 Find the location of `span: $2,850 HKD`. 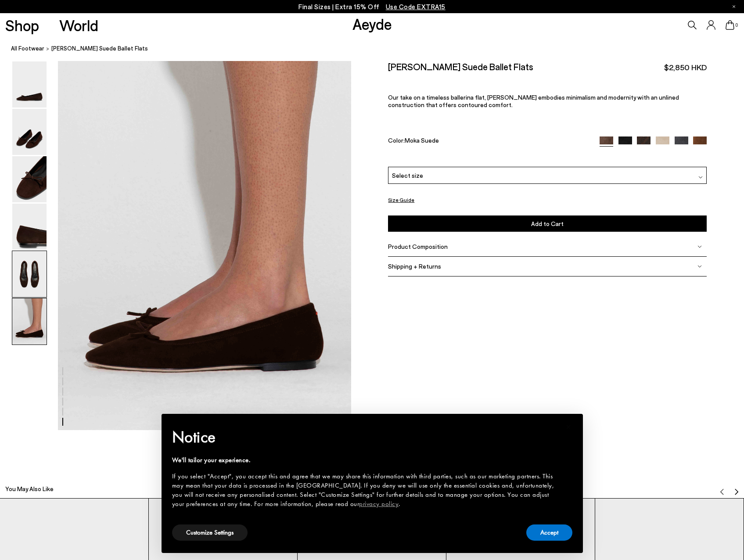

span: $2,850 HKD is located at coordinates (686, 67).